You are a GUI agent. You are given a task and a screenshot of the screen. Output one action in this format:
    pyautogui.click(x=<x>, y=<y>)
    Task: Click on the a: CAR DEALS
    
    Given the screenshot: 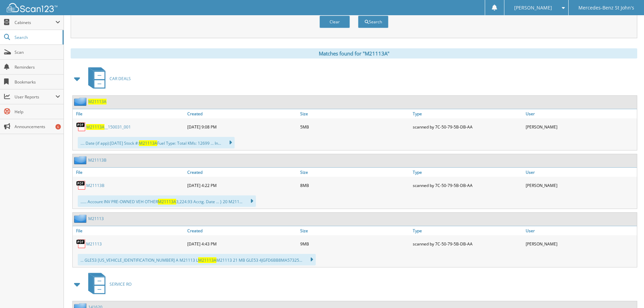 What is the action you would take?
    pyautogui.click(x=107, y=78)
    